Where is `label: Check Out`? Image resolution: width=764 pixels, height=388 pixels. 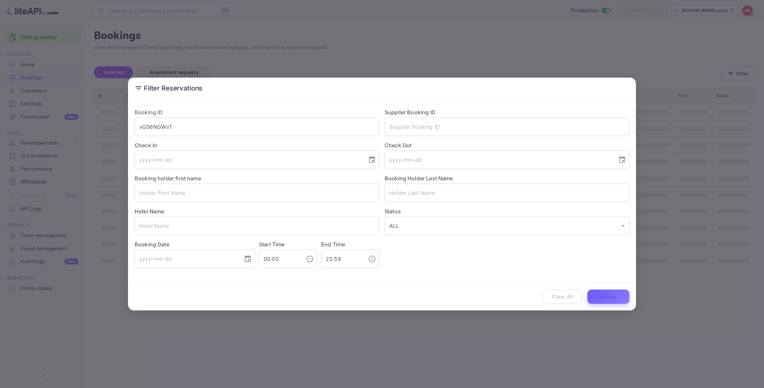 label: Check Out is located at coordinates (507, 145).